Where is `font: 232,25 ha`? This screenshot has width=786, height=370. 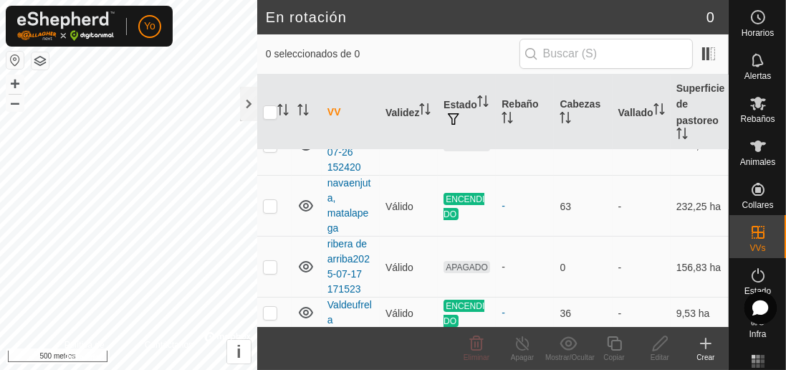 font: 232,25 ha is located at coordinates (699, 206).